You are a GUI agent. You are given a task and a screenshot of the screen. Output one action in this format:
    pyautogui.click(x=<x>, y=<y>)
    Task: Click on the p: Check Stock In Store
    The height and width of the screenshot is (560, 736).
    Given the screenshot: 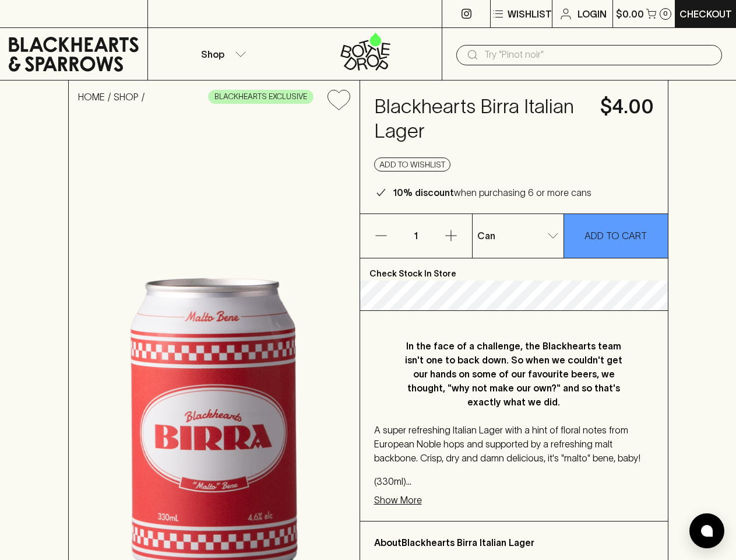 What is the action you would take?
    pyautogui.click(x=514, y=269)
    